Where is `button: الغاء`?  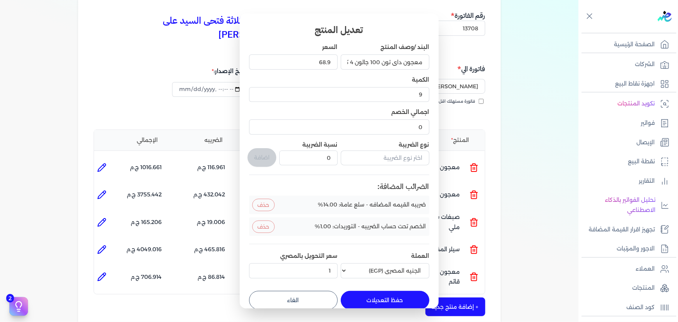 button: الغاء is located at coordinates (294, 300).